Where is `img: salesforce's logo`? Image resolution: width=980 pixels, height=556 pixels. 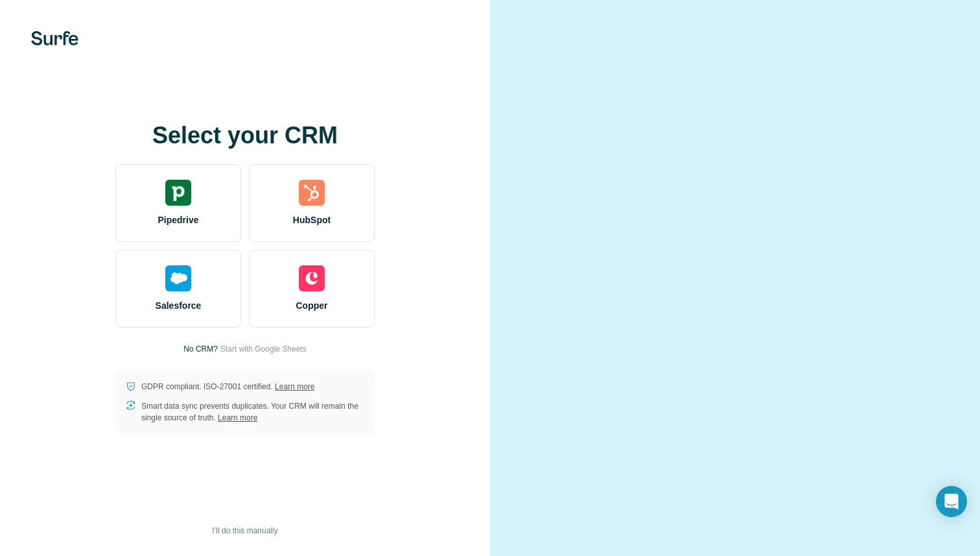
img: salesforce's logo is located at coordinates (178, 278).